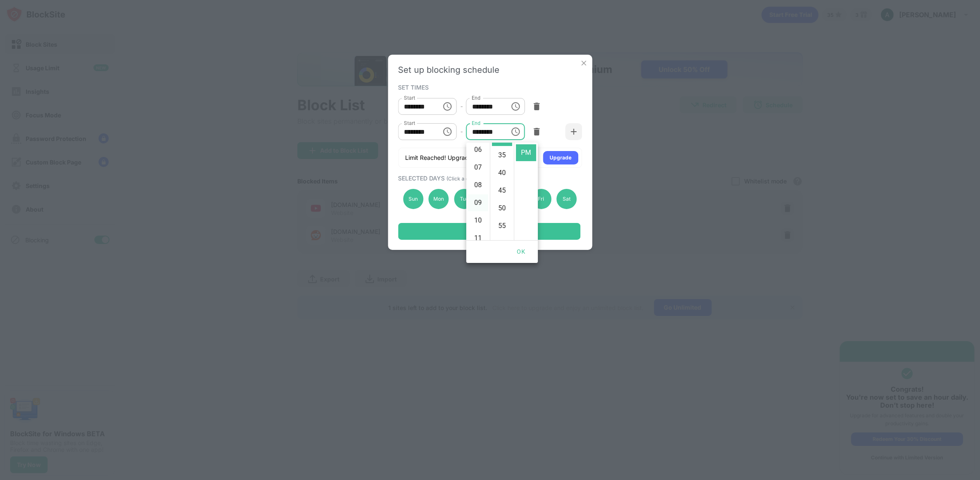 This screenshot has width=980, height=480. I want to click on li: 9 hours, so click(478, 203).